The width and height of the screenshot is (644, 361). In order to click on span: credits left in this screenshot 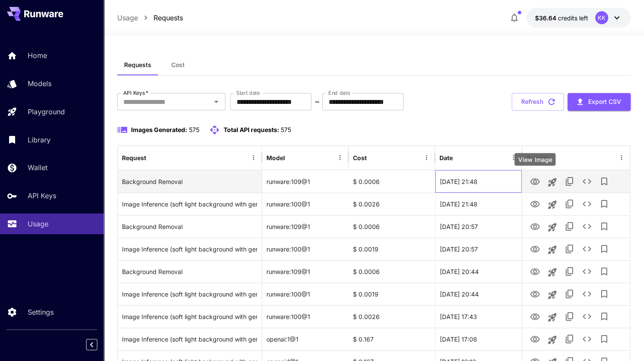, I will do `click(573, 18)`.